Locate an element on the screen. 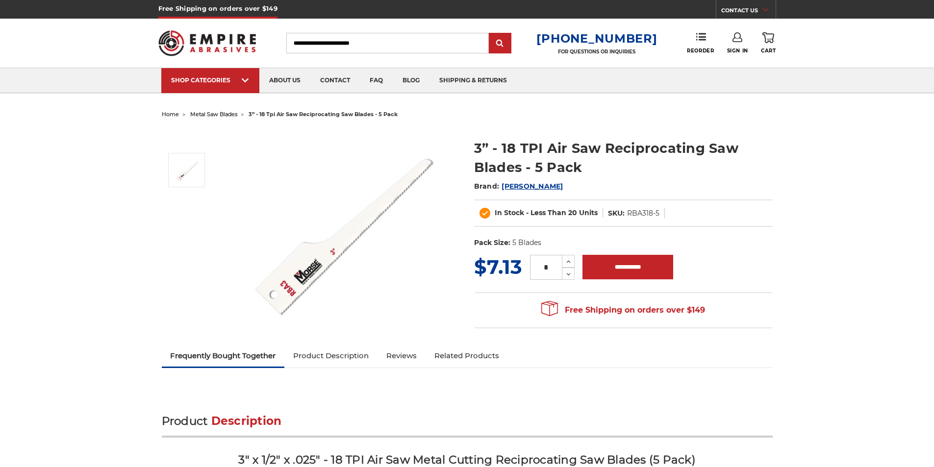  a: Frequently Bought Together is located at coordinates (223, 356).